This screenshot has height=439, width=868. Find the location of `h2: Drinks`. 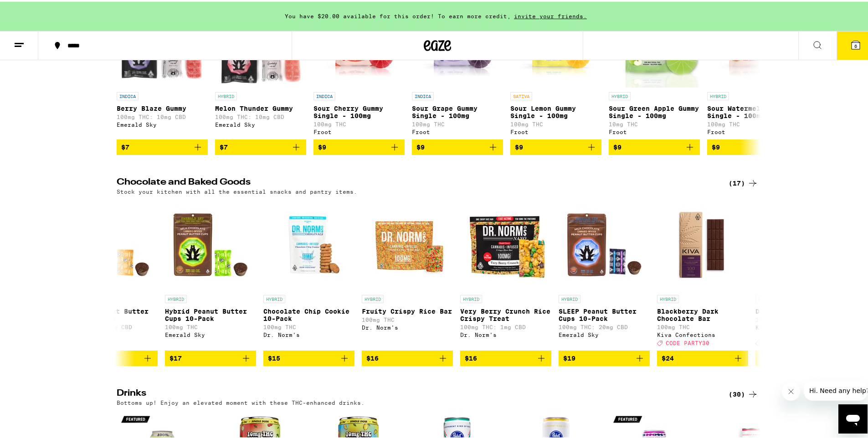

h2: Drinks is located at coordinates (415, 393).